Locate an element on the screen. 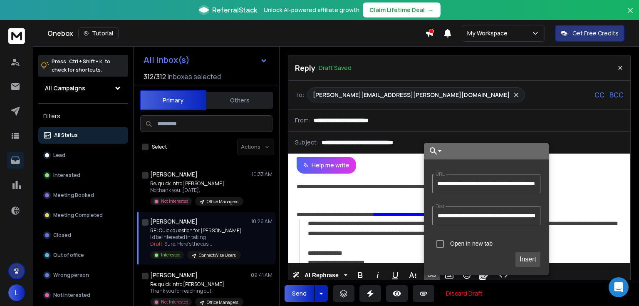 This screenshot has width=639, height=306. button: Meeting Booked is located at coordinates (83, 195).